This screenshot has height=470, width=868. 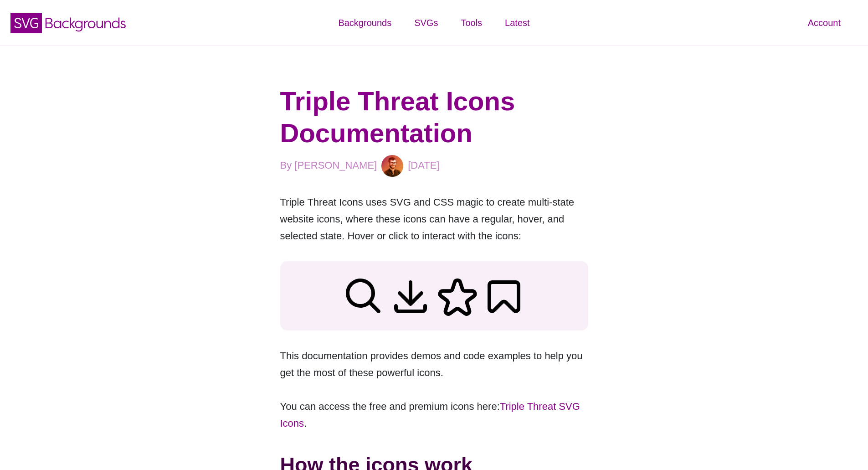 What do you see at coordinates (434, 415) in the screenshot?
I see `p: You can access the free and premium icons here: .` at bounding box center [434, 415].